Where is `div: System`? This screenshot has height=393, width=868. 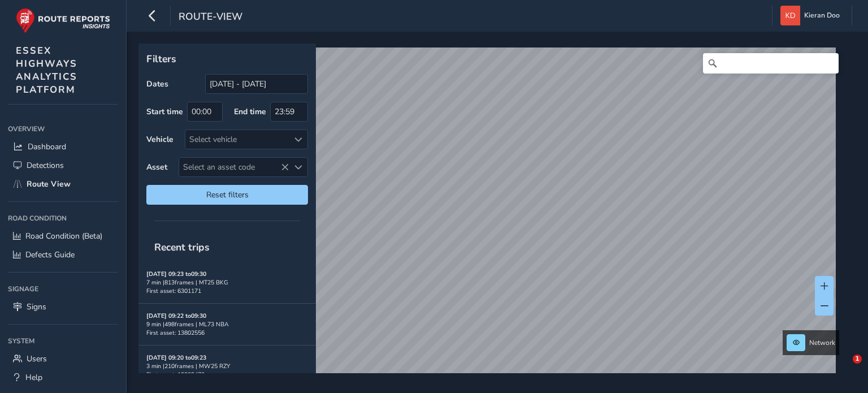 div: System is located at coordinates (63, 341).